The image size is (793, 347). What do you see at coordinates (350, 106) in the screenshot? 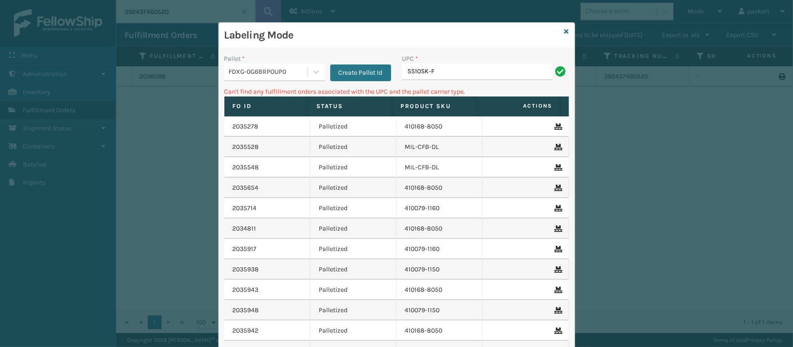
I see `label: Status` at bounding box center [350, 106].